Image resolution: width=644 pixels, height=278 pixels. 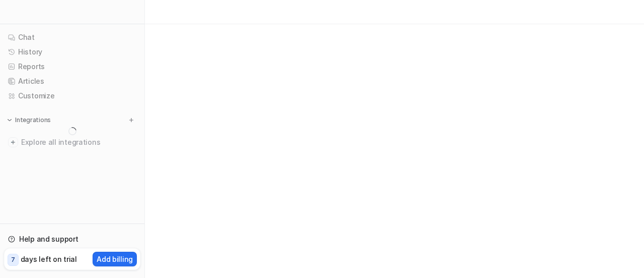 I want to click on img: explore all integrations, so click(x=13, y=142).